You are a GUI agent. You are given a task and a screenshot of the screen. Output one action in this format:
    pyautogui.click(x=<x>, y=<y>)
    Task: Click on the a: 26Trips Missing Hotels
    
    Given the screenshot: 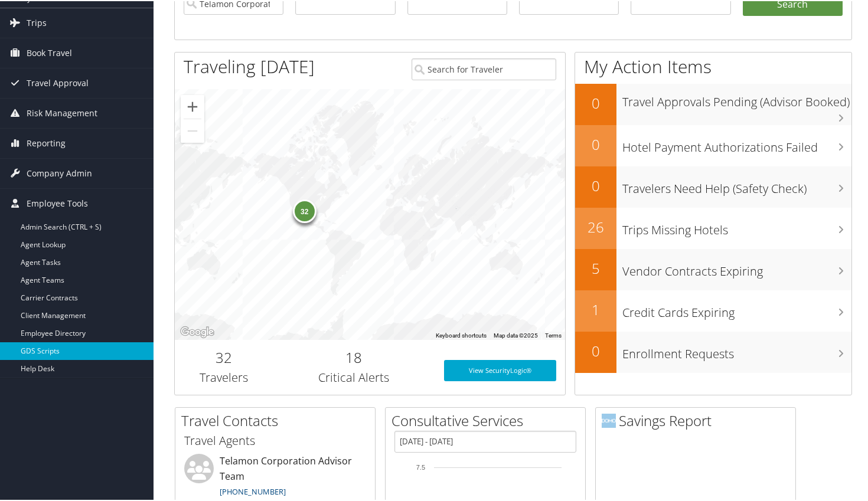 What is the action you would take?
    pyautogui.click(x=713, y=227)
    